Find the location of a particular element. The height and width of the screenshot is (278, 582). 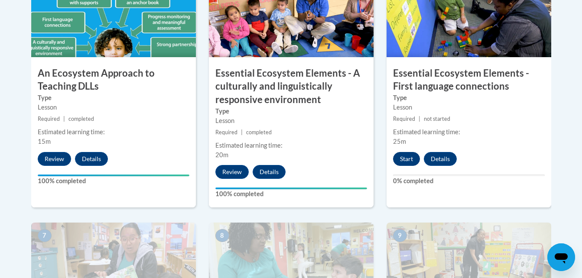

button: Start is located at coordinates (406, 159).